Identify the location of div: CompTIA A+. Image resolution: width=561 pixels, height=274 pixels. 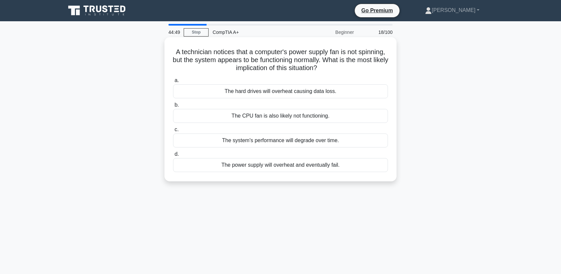
(254, 32).